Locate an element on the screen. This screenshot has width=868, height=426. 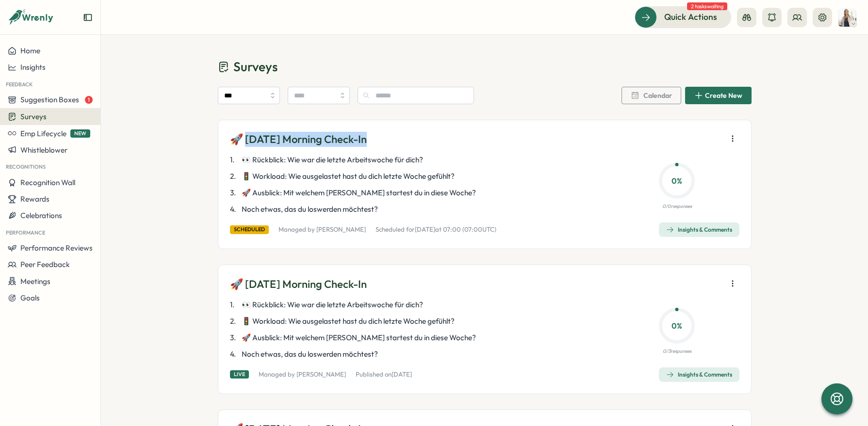
p: 0 / 0 responses is located at coordinates (677, 206).